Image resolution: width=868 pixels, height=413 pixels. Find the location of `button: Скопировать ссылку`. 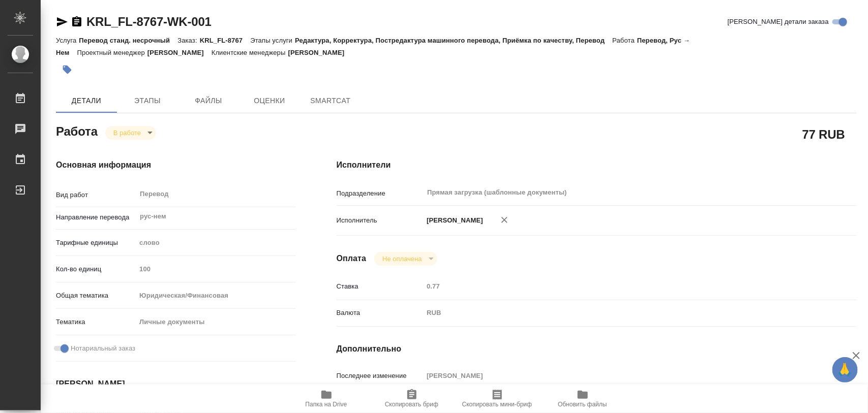

button: Скопировать ссылку is located at coordinates (77, 22).